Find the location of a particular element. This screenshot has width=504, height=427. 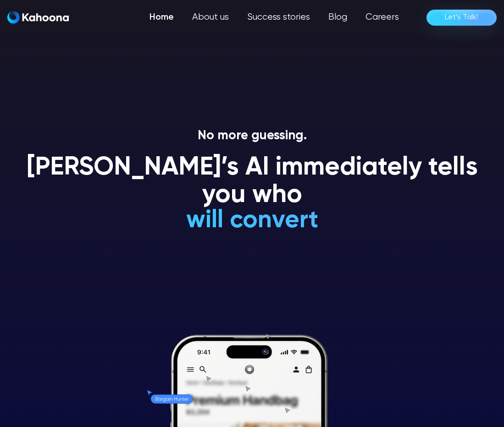

a: About us is located at coordinates (210, 17).